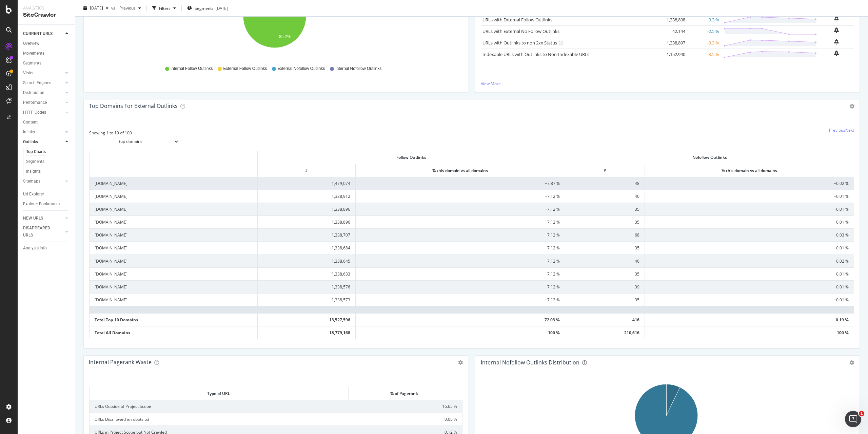 The width and height of the screenshot is (868, 434). What do you see at coordinates (673, 43) in the screenshot?
I see `td: 1,338,897` at bounding box center [673, 43].